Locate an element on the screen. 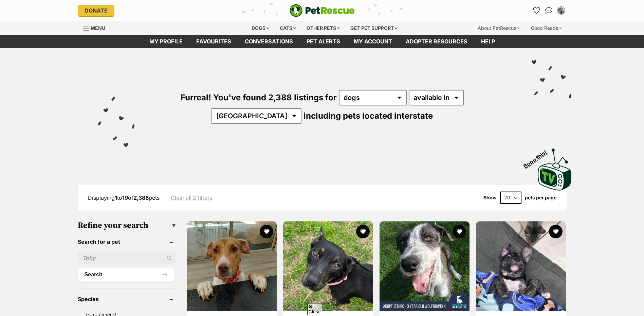  header: Species is located at coordinates (127, 299).